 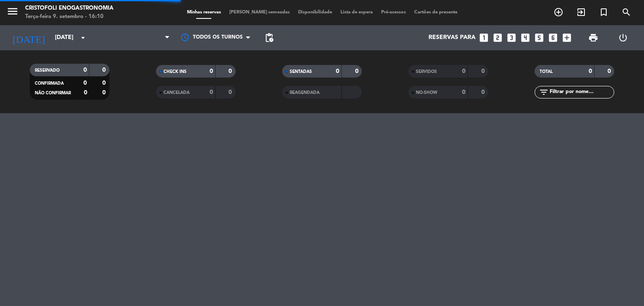 What do you see at coordinates (315, 12) in the screenshot?
I see `span: Disponibilidade` at bounding box center [315, 12].